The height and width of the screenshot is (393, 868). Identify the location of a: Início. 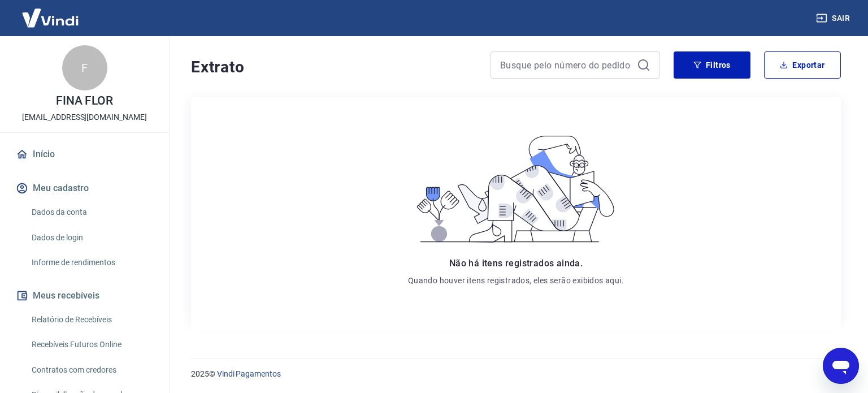
(84, 154).